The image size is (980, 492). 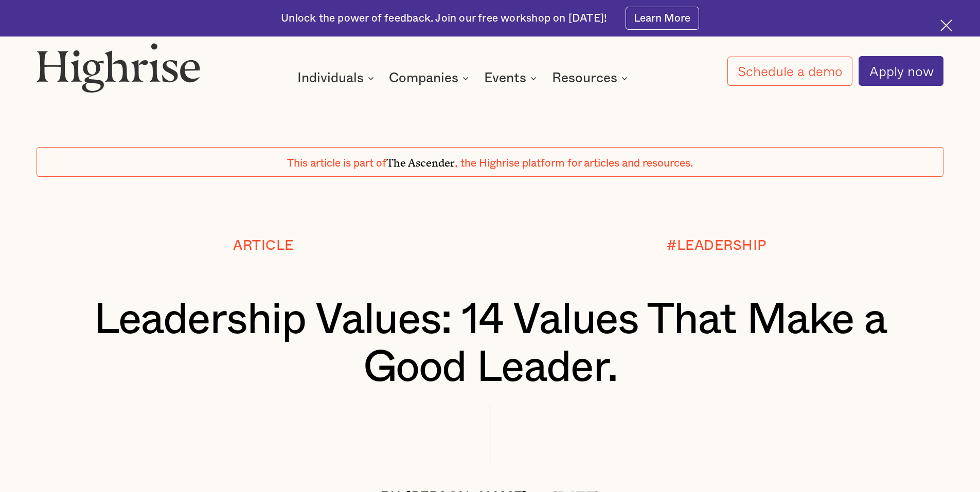 What do you see at coordinates (264, 245) in the screenshot?
I see `div: Article` at bounding box center [264, 245].